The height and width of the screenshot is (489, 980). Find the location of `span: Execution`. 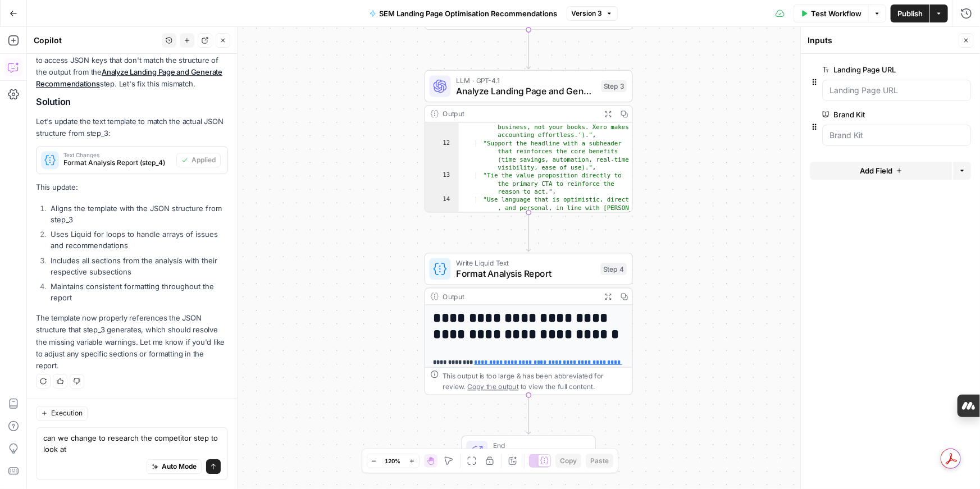

span: Execution is located at coordinates (67, 413).